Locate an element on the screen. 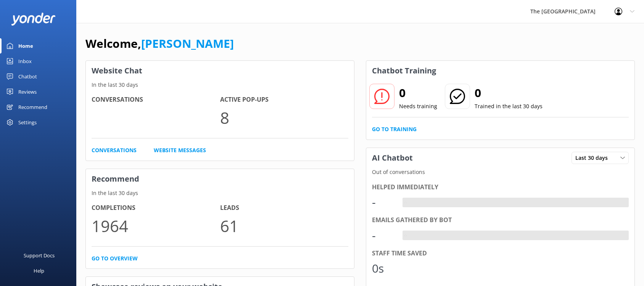  div: Settings is located at coordinates (27, 123).